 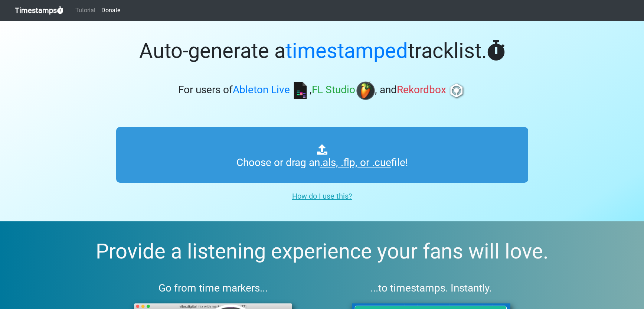 What do you see at coordinates (39, 10) in the screenshot?
I see `a: Timestamps` at bounding box center [39, 10].